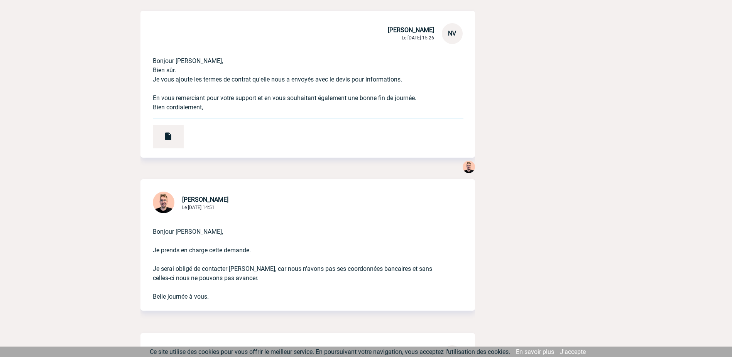 The image size is (732, 357). Describe the element at coordinates (330, 351) in the screenshot. I see `span: Ce site utilise des cookies pour vous offrir le meilleur service. En poursuivant votre navigation...` at that location.